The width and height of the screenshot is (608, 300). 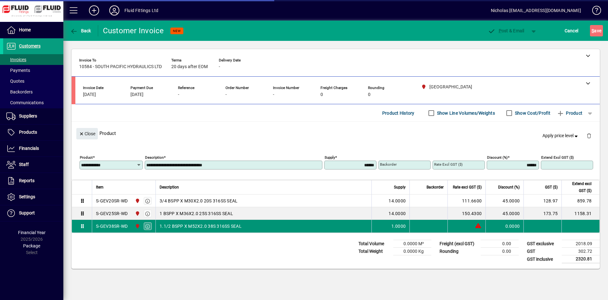 What do you see at coordinates (33, 30) in the screenshot?
I see `a: Home` at bounding box center [33, 30].